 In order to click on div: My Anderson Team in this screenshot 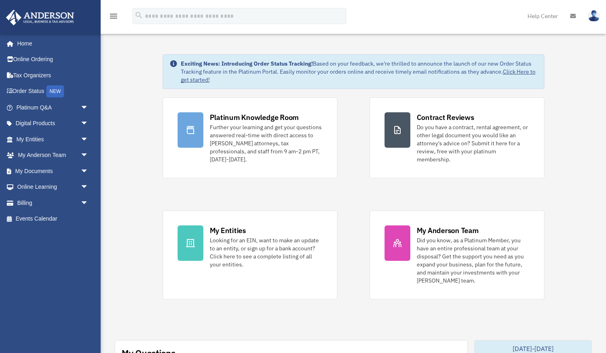, I will do `click(448, 230)`.